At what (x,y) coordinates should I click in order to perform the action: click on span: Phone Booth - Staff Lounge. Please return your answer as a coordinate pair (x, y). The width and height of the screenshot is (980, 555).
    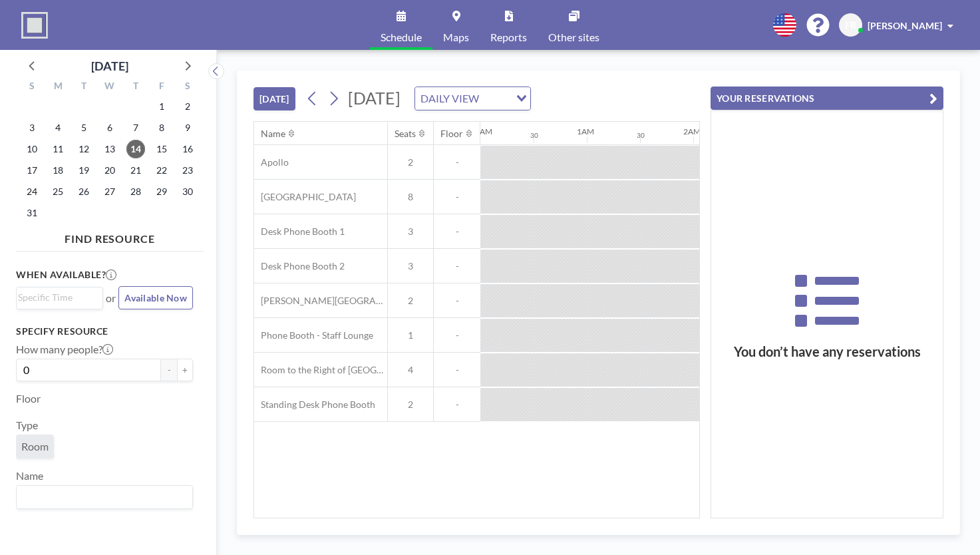
    Looking at the image, I should click on (313, 336).